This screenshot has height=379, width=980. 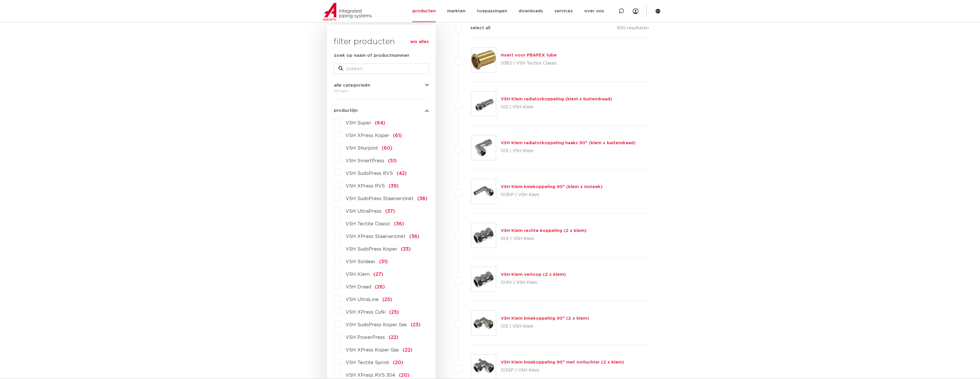 I want to click on span: VSH XPress CuNi, so click(x=365, y=312).